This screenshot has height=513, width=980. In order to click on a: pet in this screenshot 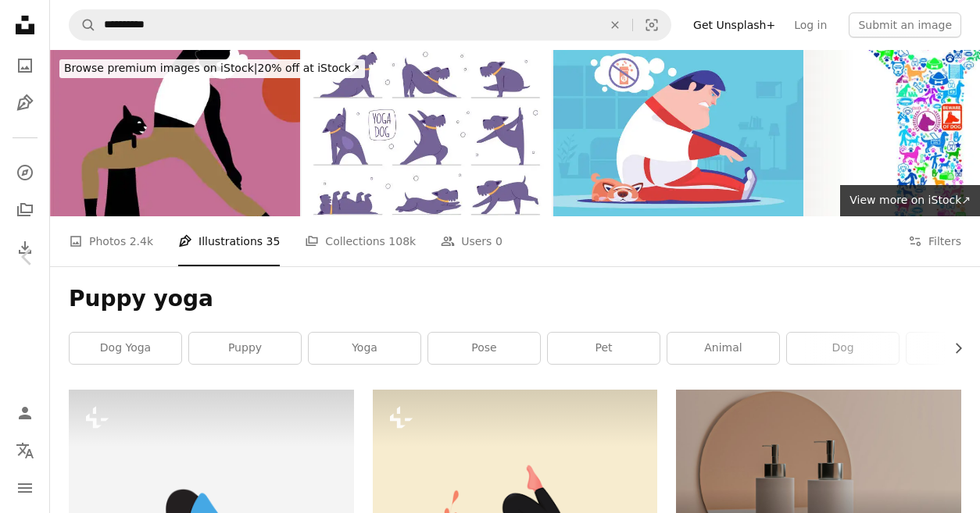, I will do `click(603, 348)`.